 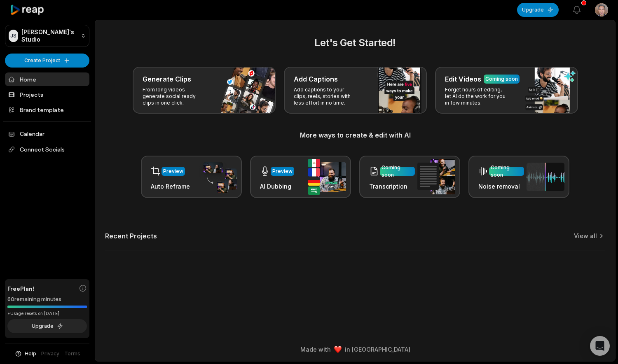 I want to click on h2: Let's Get Started!, so click(x=355, y=43).